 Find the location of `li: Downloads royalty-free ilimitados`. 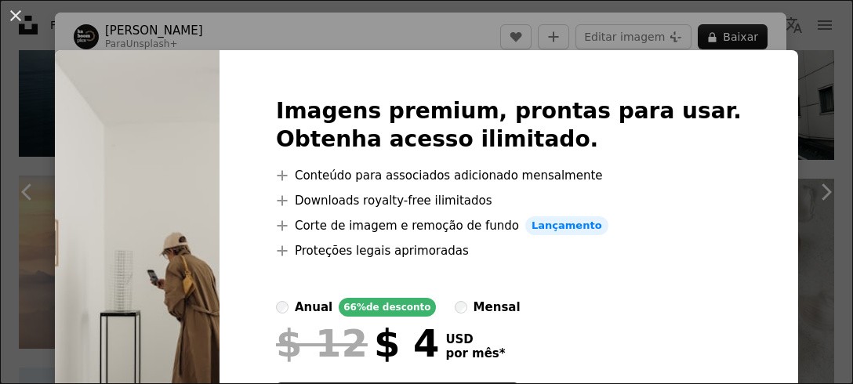

li: Downloads royalty-free ilimitados is located at coordinates (509, 201).